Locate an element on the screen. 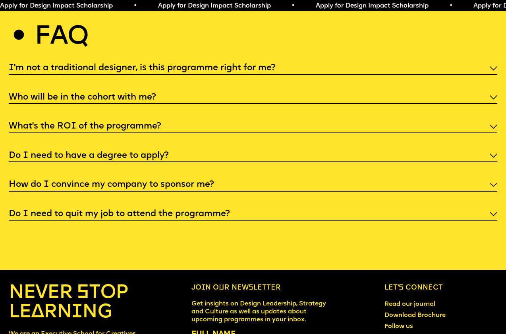 Image resolution: width=506 pixels, height=334 pixels. h5: I'm not a traditional designer, is this programme right for me? is located at coordinates (142, 68).